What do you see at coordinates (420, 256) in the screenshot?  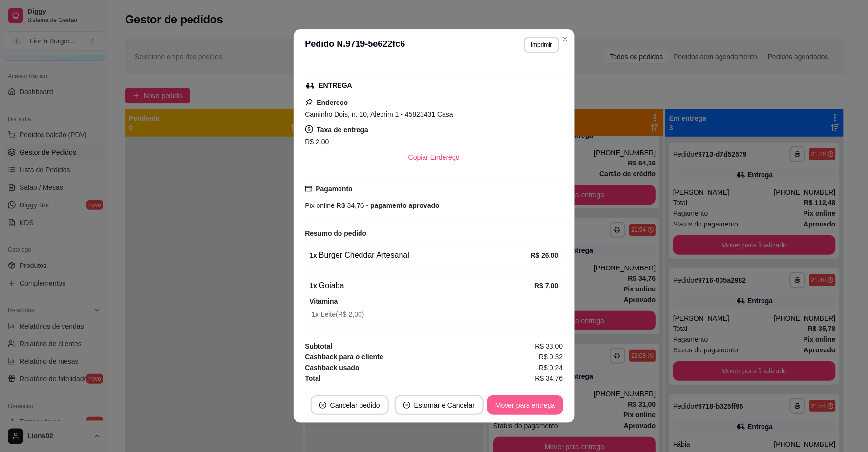 I see `div: Burger Cheddar Artesanal` at bounding box center [420, 256].